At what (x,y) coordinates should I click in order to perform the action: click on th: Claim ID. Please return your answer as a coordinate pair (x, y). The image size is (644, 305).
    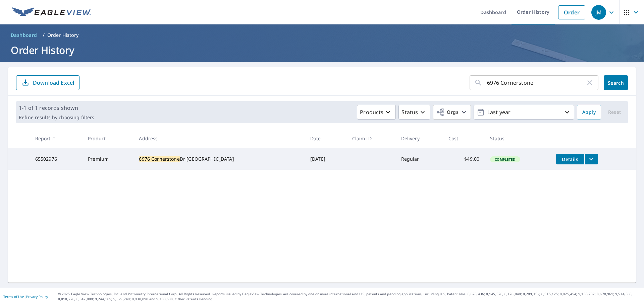
    Looking at the image, I should click on (371, 138).